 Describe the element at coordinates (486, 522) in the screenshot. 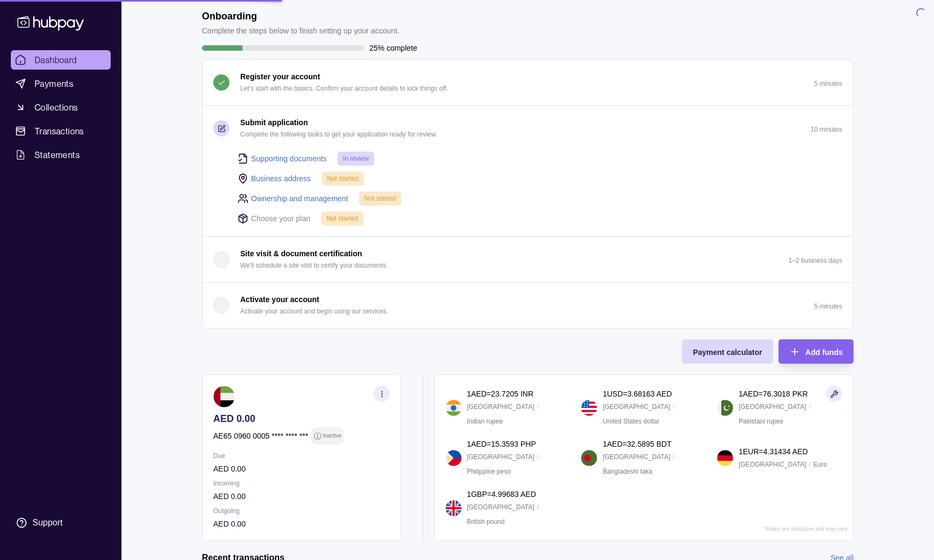

I see `p: British pound` at that location.